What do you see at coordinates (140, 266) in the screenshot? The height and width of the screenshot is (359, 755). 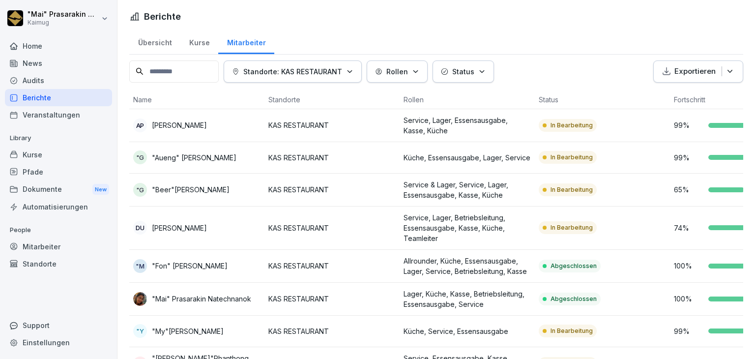 I see `div: "M` at bounding box center [140, 266].